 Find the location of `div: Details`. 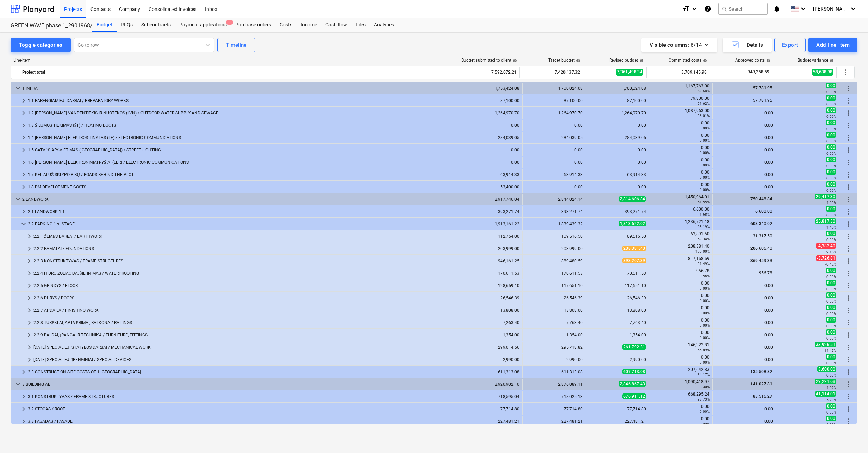

div: Details is located at coordinates (747, 45).